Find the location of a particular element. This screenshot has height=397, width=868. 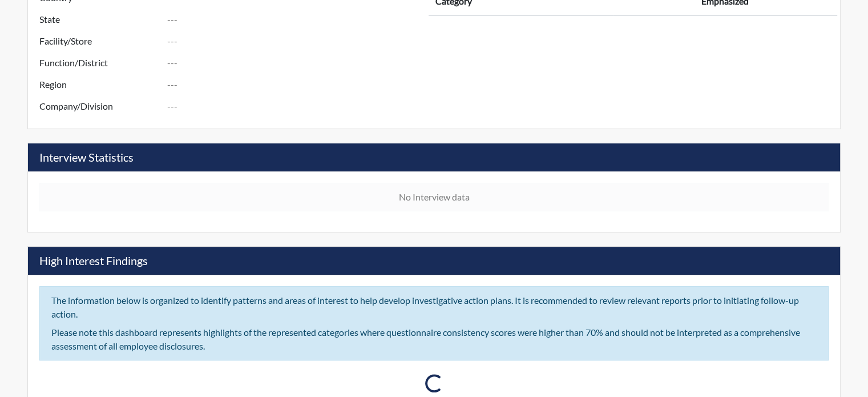

label: Facility/Store is located at coordinates (98, 41).